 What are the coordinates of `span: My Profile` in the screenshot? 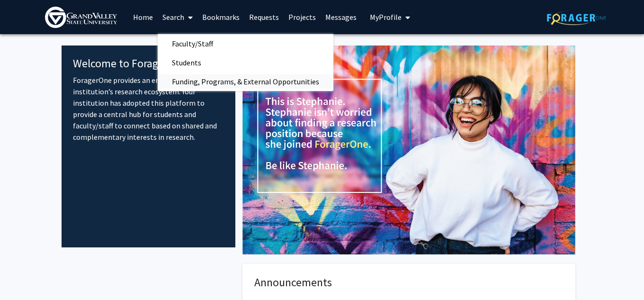 It's located at (386, 17).